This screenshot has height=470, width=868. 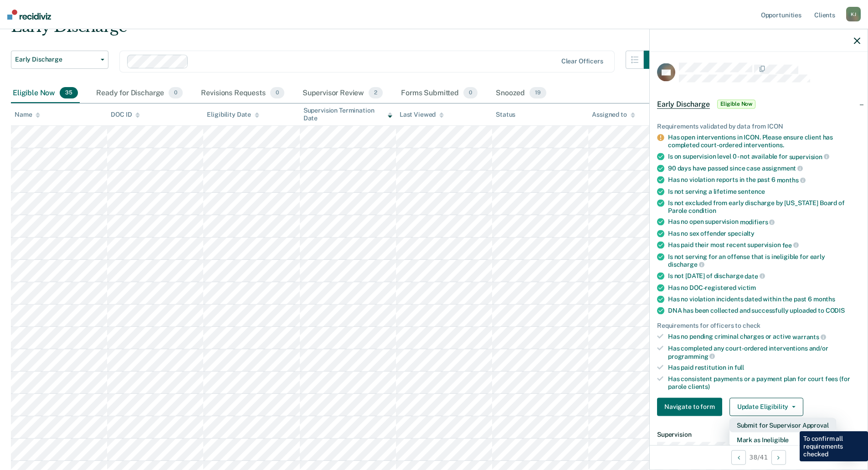 I want to click on span: sentence, so click(x=752, y=191).